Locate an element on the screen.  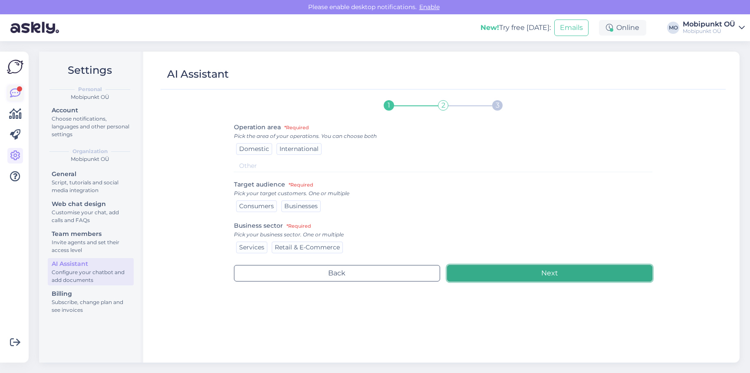
span: International is located at coordinates (299, 149).